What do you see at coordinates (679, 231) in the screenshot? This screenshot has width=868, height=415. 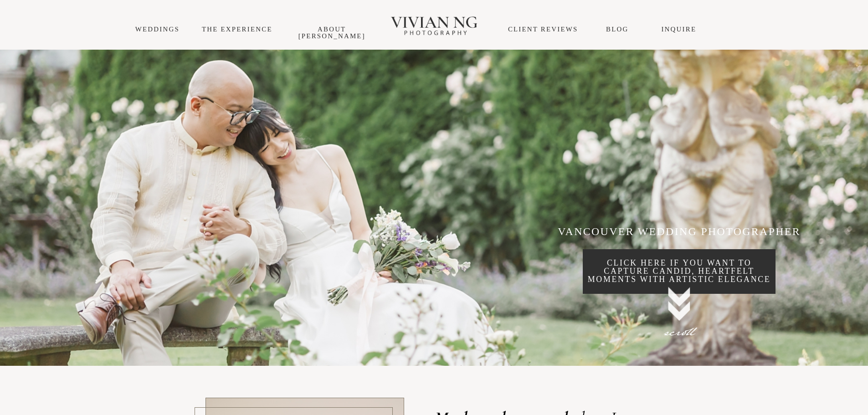 I see `span: VANCOUVER WEDDING PHOTOGRAPHER` at bounding box center [679, 231].